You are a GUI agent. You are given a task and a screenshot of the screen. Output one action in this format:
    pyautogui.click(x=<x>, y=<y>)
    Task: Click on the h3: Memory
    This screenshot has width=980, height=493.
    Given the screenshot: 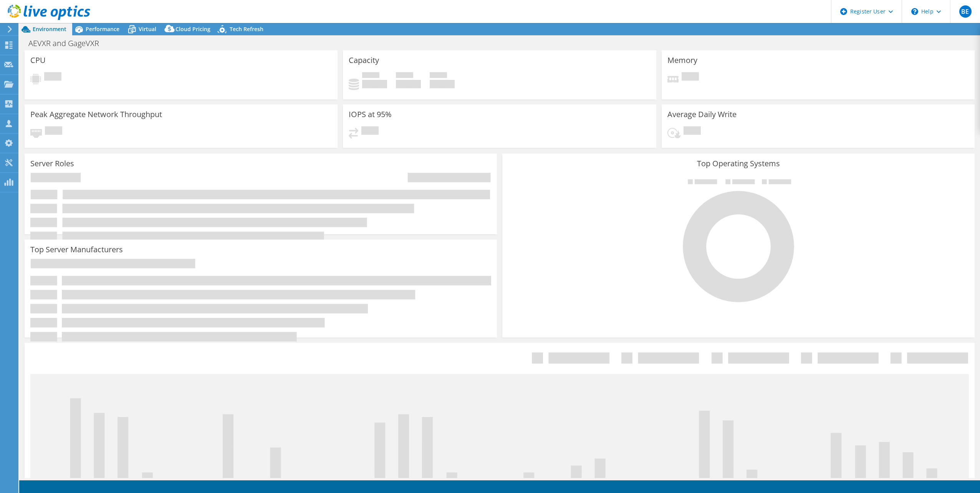 What is the action you would take?
    pyautogui.click(x=682, y=60)
    